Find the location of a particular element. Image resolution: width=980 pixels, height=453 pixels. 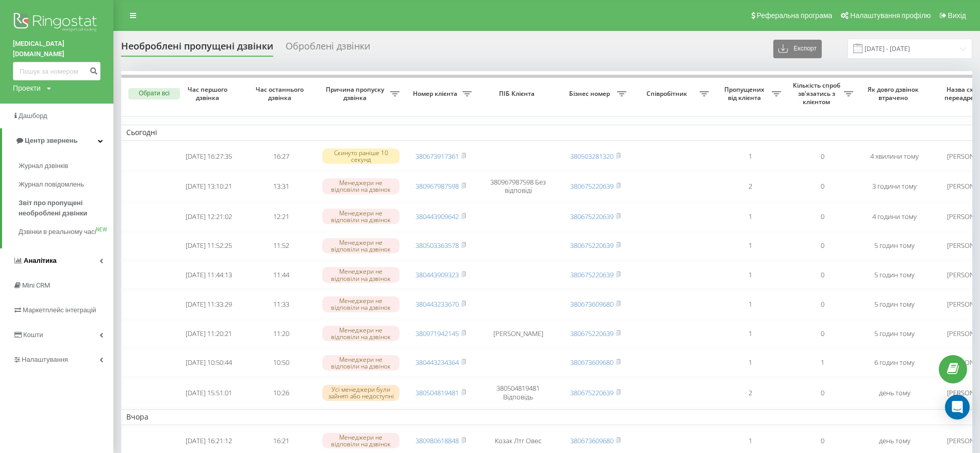

a: 380967987598 is located at coordinates (437, 186).